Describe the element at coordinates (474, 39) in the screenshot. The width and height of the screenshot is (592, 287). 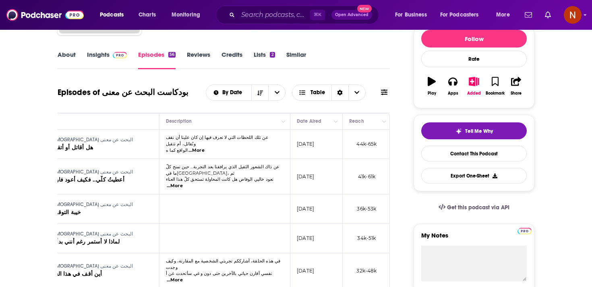
I see `button: Follow` at that location.